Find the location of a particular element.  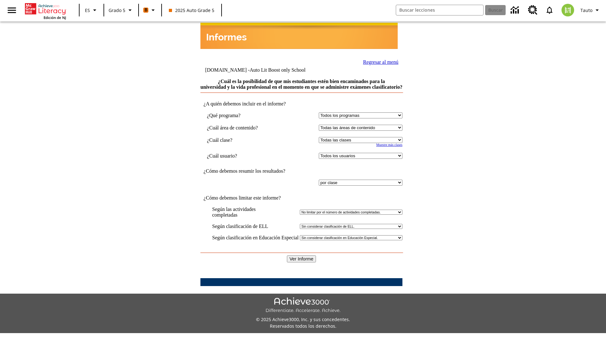

a: ¿Cuál es la posibilidad de que mis estudiantes estén bien encaminados para la universidad y la vi... is located at coordinates (302, 84).